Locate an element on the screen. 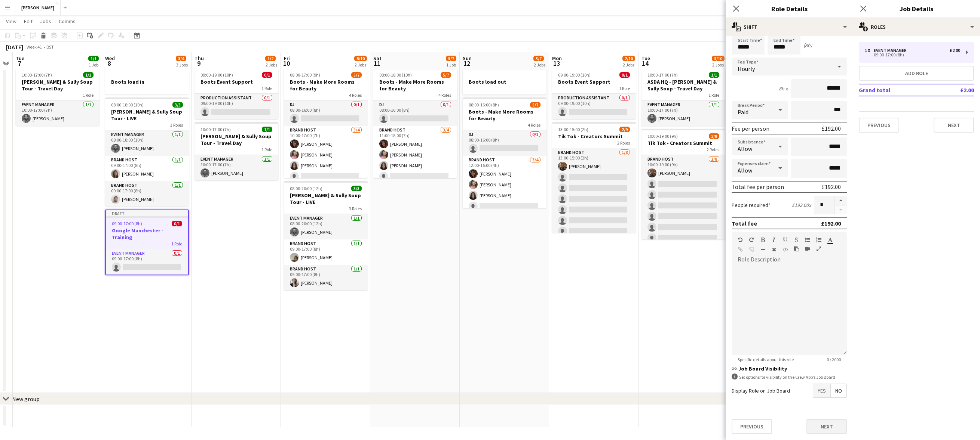 This screenshot has width=980, height=440. div: £2.00 is located at coordinates (955, 50).